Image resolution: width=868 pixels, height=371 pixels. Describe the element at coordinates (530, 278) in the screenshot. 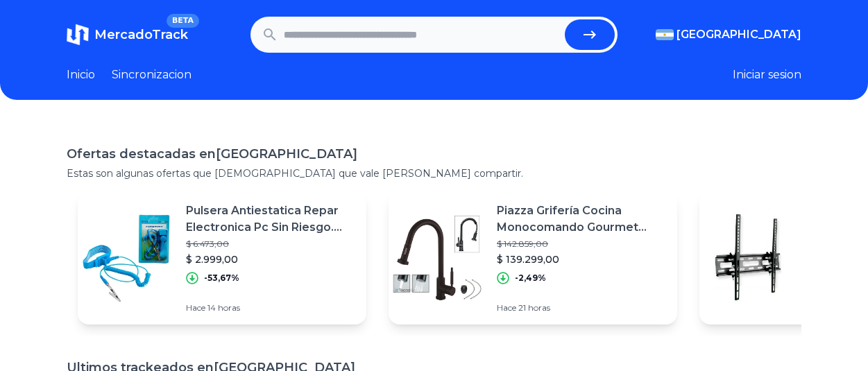

I see `p: -2,49%` at that location.